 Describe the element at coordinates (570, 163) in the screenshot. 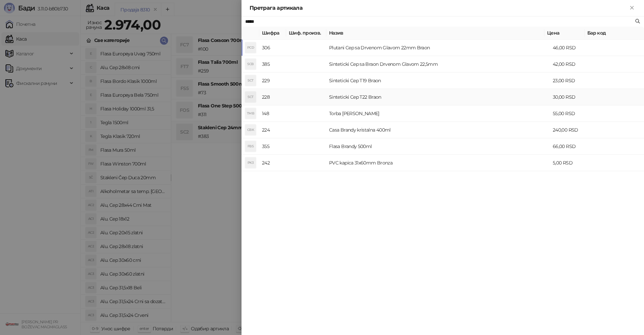

I see `td: 5,00 RSD` at that location.